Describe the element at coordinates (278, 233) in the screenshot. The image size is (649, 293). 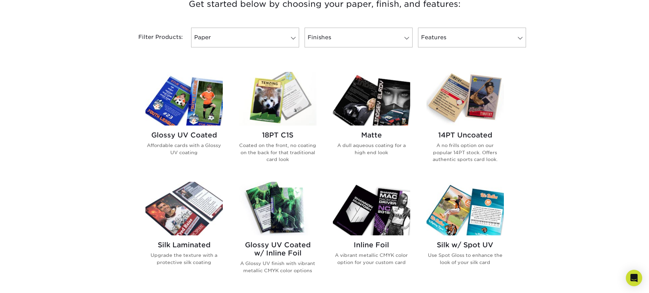
I see `a: Glossy UV Coated w/ Inline Foil Trading Cards Glossy UV Coated w/ Inline Foil A Glossy UV finish ...` at that location.